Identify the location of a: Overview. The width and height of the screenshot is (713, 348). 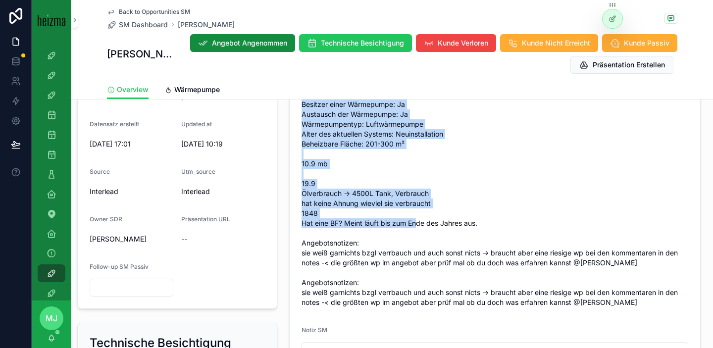
(128, 90).